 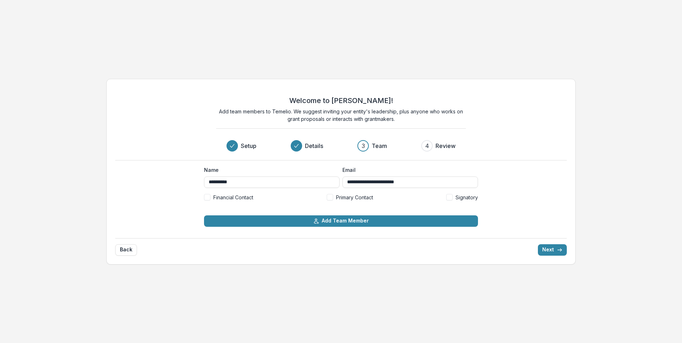 I want to click on h3: Details, so click(x=314, y=146).